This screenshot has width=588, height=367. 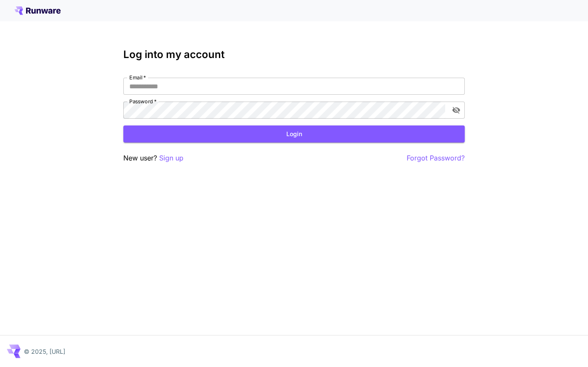 What do you see at coordinates (294, 55) in the screenshot?
I see `h3: Log into my account` at bounding box center [294, 55].